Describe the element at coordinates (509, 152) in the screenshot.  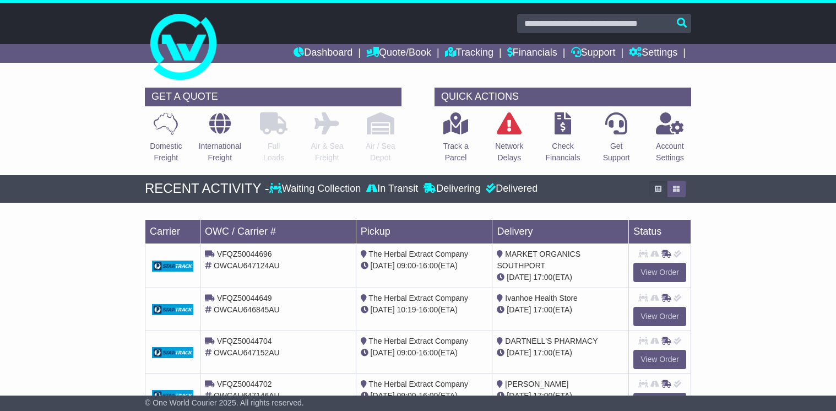
I see `p: Network Delays` at that location.